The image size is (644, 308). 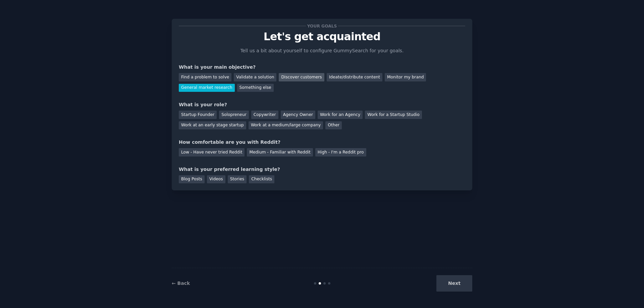 What do you see at coordinates (341, 152) in the screenshot?
I see `div: High - I'm a Reddit pro` at bounding box center [341, 152].